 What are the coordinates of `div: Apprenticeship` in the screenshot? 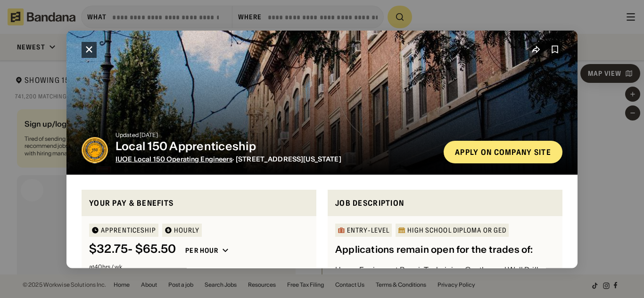 It's located at (129, 230).